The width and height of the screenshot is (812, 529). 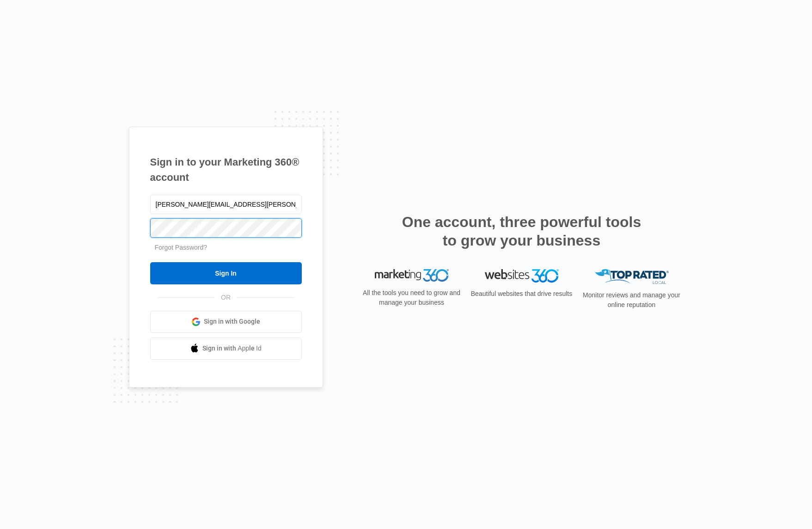 I want to click on p: All the tools you need to grow and manage your business, so click(x=412, y=298).